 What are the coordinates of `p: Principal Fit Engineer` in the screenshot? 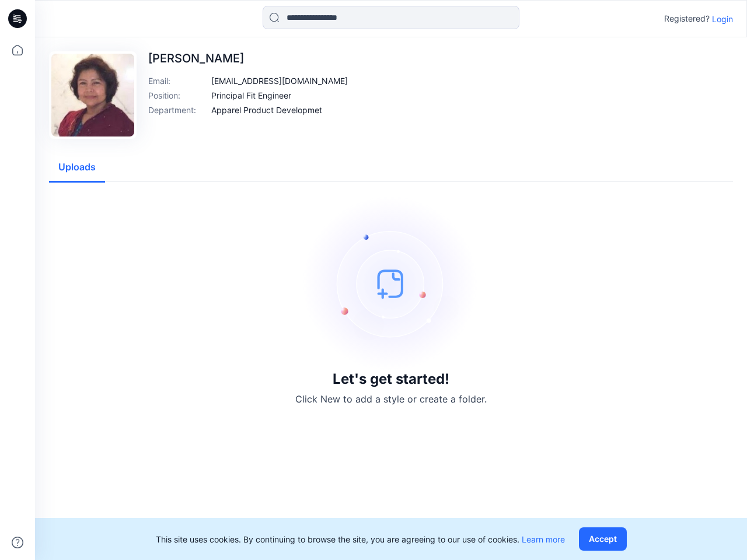 It's located at (251, 95).